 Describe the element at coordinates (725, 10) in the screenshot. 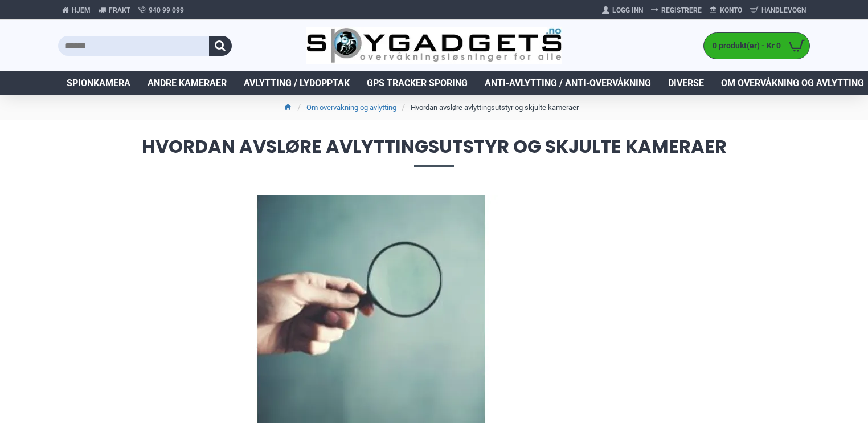

I see `a: Konto` at that location.